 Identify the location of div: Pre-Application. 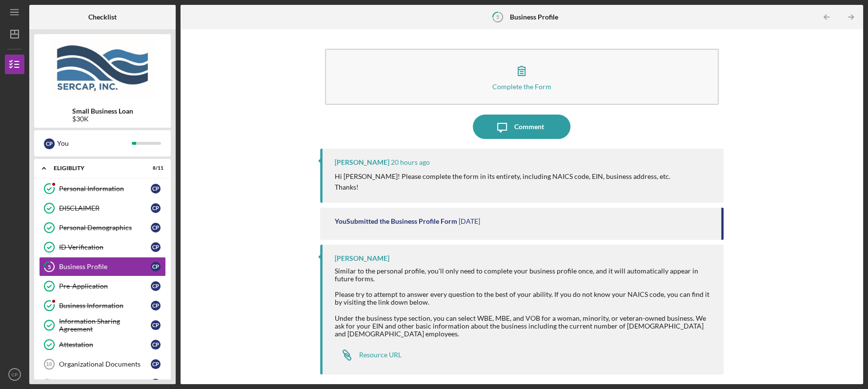
(105, 286).